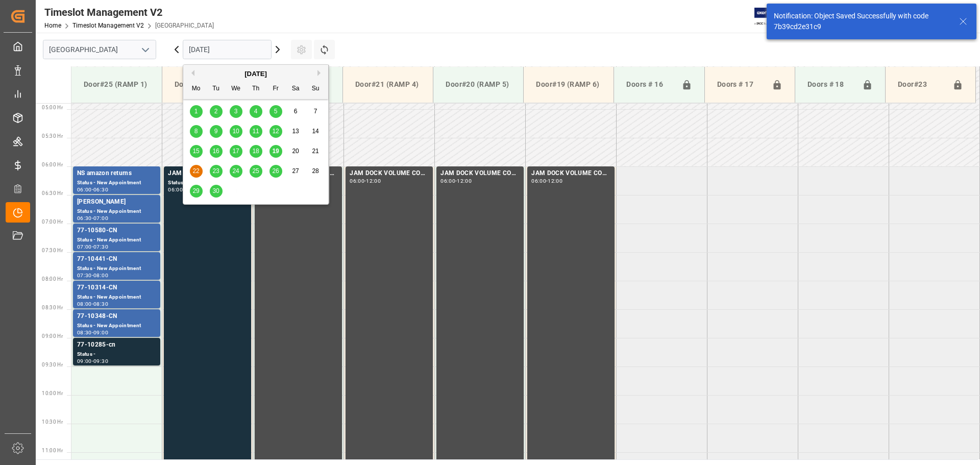  What do you see at coordinates (52, 307) in the screenshot?
I see `span: 08:30 Hr` at bounding box center [52, 307].